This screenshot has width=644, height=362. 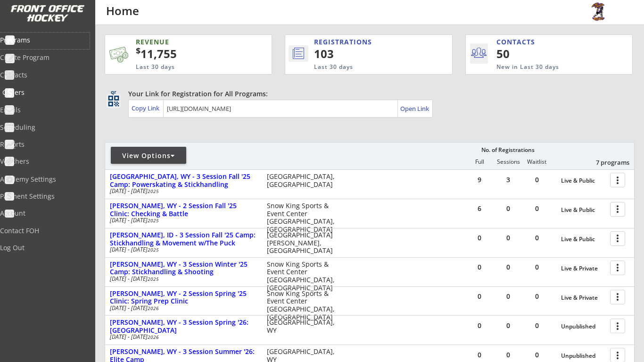 I want to click on div: 6, so click(x=479, y=208).